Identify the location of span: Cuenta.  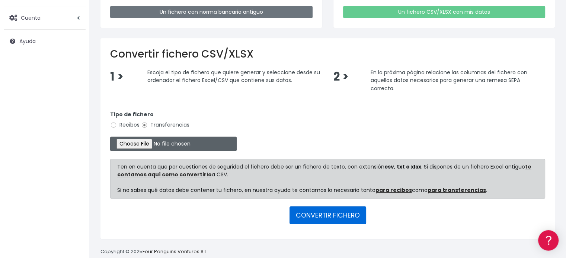
(30, 17).